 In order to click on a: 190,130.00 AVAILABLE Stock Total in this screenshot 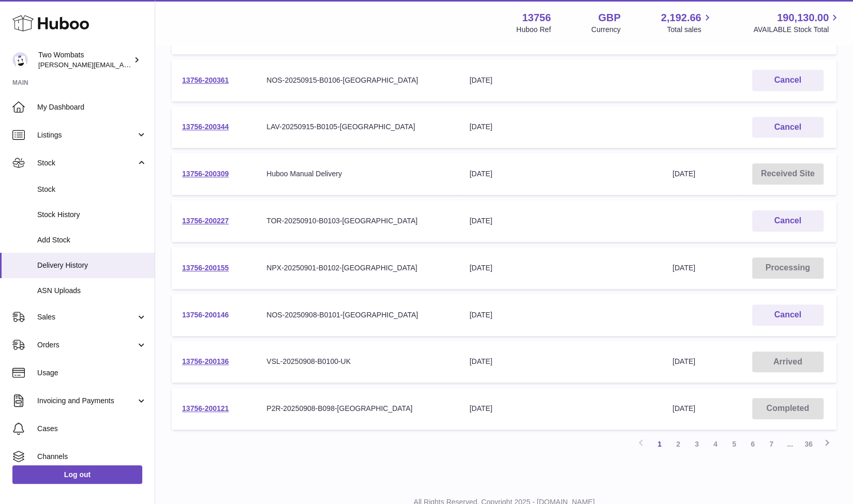, I will do `click(797, 22)`.